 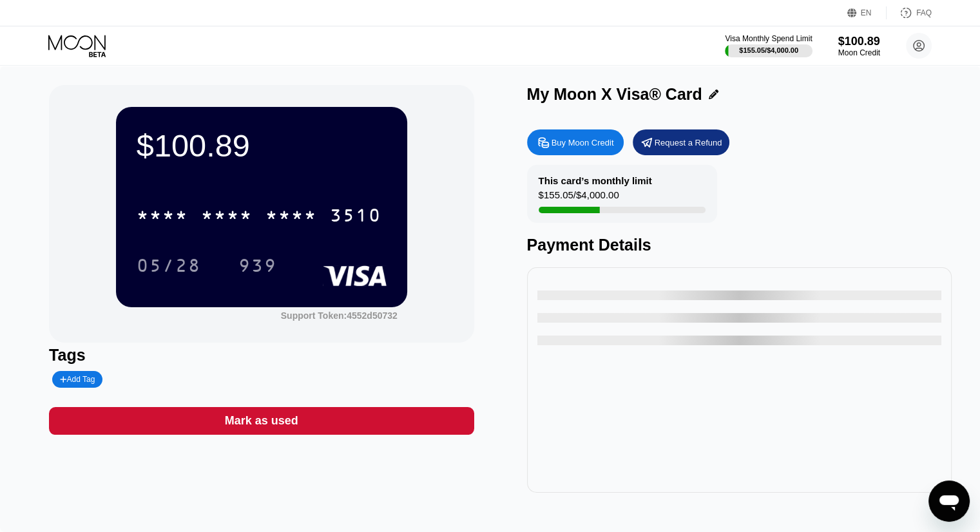 I want to click on div: My Moon X Visa® Card, so click(x=615, y=94).